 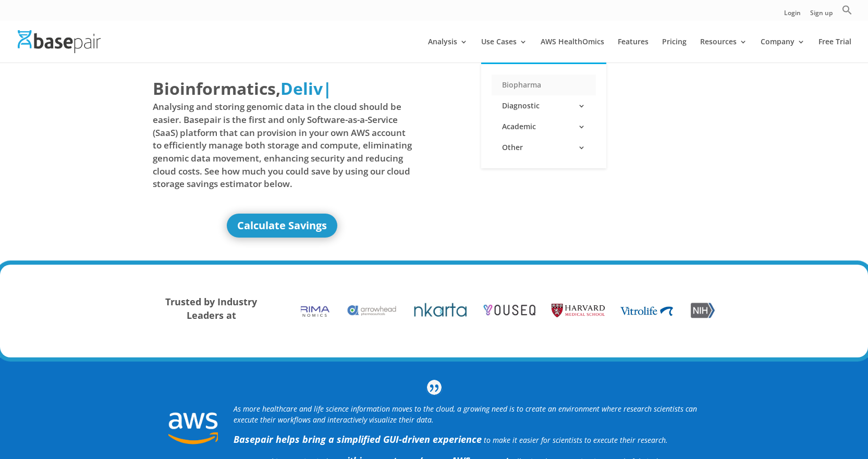 What do you see at coordinates (543, 85) in the screenshot?
I see `a: Biopharma` at bounding box center [543, 85].